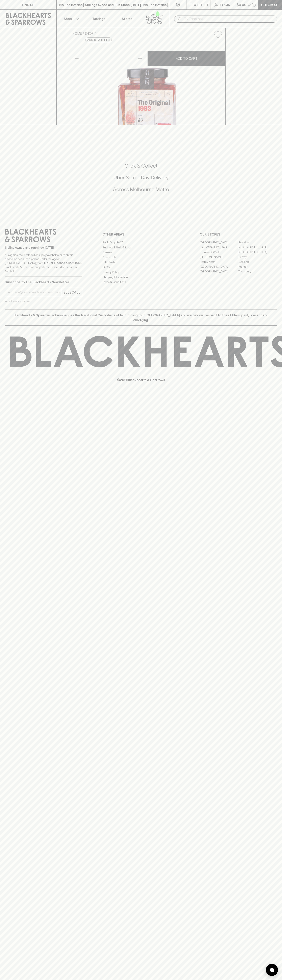  What do you see at coordinates (141, 180) in the screenshot?
I see `div: Call to action block` at bounding box center [141, 180].